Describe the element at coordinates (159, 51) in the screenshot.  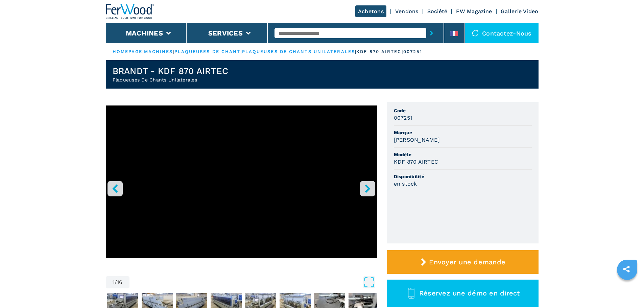
I see `a: machines` at that location.